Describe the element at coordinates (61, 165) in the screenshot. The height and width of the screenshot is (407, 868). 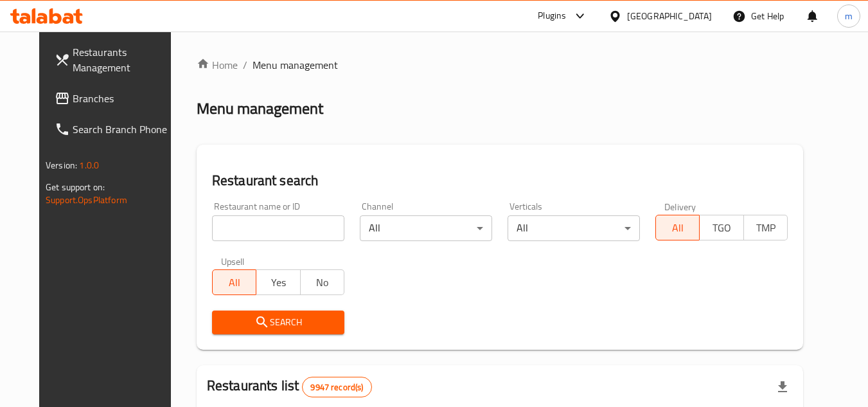
I see `span: Version:` at that location.